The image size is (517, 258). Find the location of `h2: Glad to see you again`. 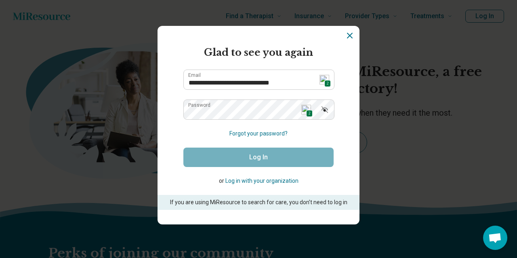

h2: Glad to see you again is located at coordinates (259, 53).